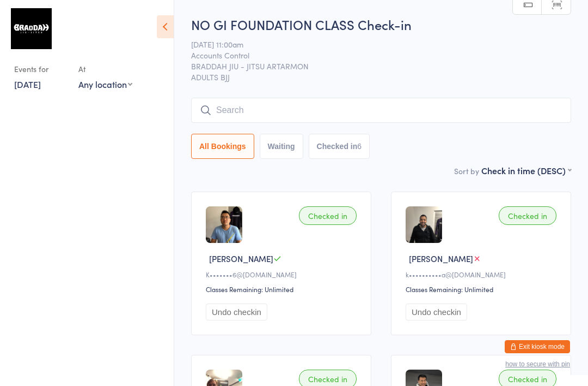 The image size is (588, 386). What do you see at coordinates (373, 66) in the screenshot?
I see `span: BRADDAH JIU - JITSU ARTARMON` at bounding box center [373, 66].